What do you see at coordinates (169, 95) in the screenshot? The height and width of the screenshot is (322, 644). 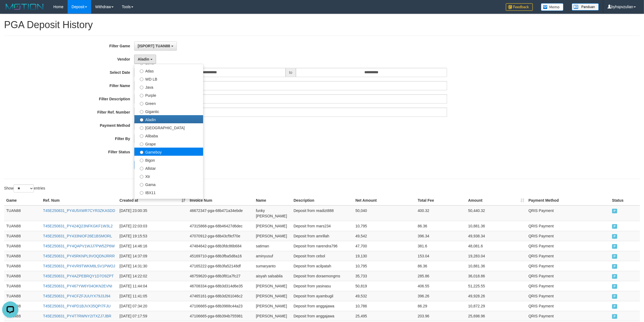 I see `label: Purple` at bounding box center [169, 95].